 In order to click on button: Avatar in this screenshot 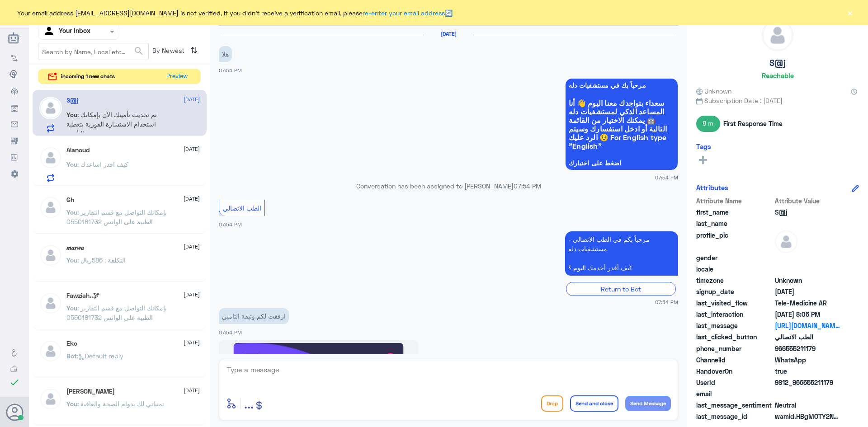, I will do `click(14, 412)`.